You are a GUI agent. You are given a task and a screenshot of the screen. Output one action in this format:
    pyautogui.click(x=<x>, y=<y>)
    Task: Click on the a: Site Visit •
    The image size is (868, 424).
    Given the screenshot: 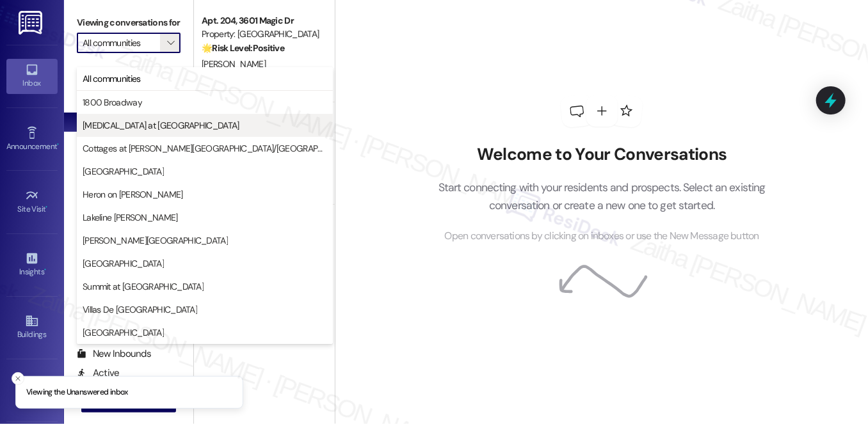 What is the action you would take?
    pyautogui.click(x=32, y=202)
    